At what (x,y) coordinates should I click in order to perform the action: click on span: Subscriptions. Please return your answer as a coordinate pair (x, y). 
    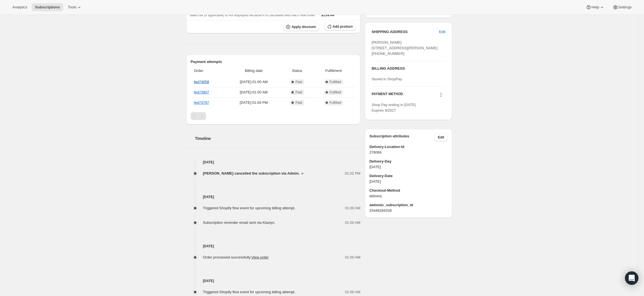
    Looking at the image, I should click on (47, 7).